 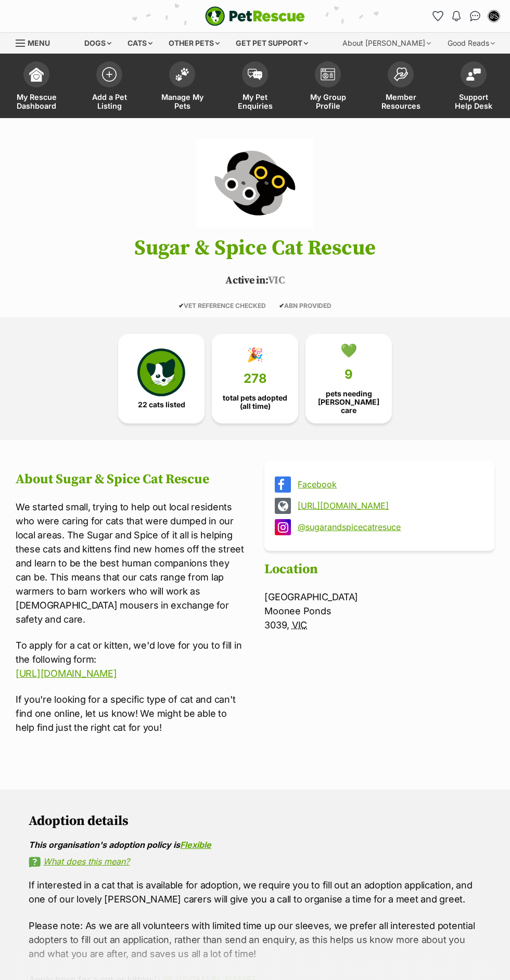 I want to click on img: Sugar & Spice Cat Rescue, so click(x=255, y=183).